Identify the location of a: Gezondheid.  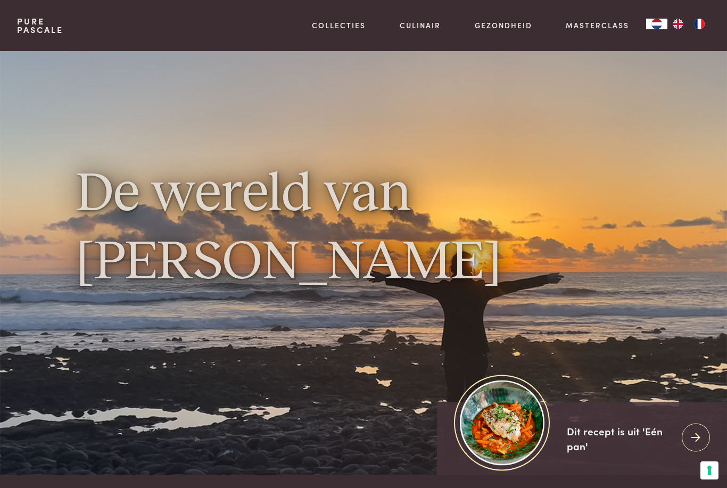
(504, 25).